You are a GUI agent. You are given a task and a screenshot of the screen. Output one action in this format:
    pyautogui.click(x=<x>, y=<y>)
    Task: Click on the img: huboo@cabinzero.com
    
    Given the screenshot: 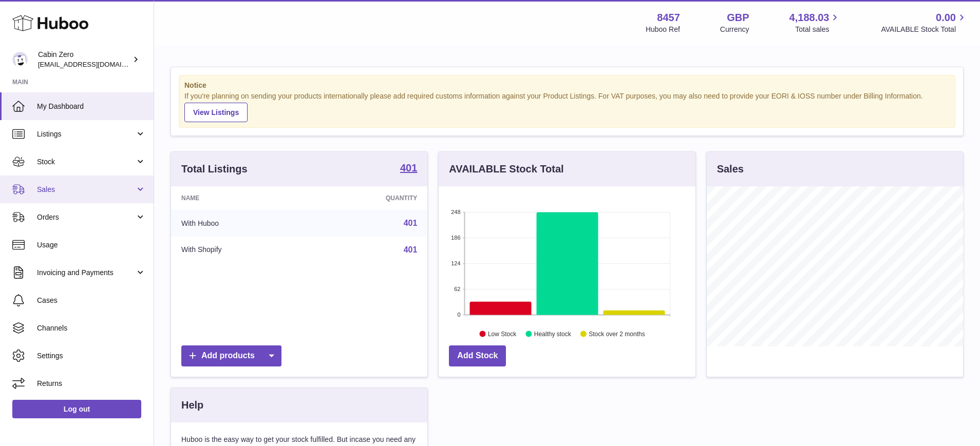 What is the action you would take?
    pyautogui.click(x=20, y=60)
    